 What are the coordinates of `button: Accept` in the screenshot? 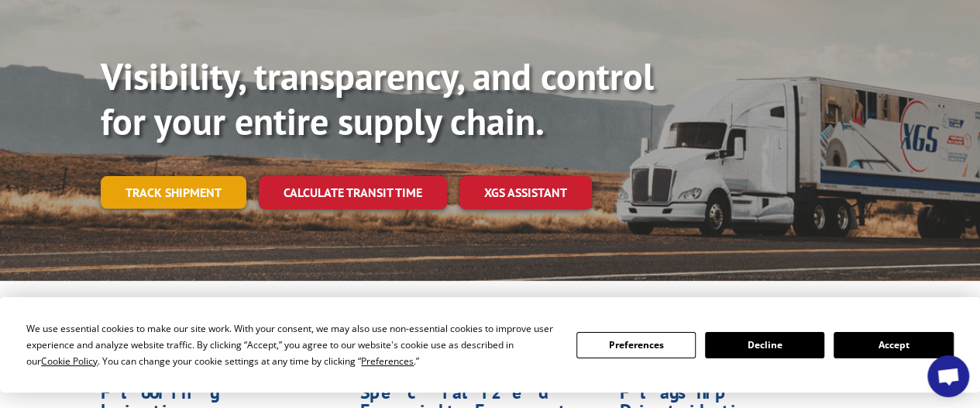 It's located at (893, 345).